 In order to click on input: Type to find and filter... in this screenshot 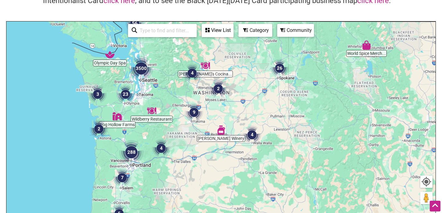, I will do `click(165, 30)`.